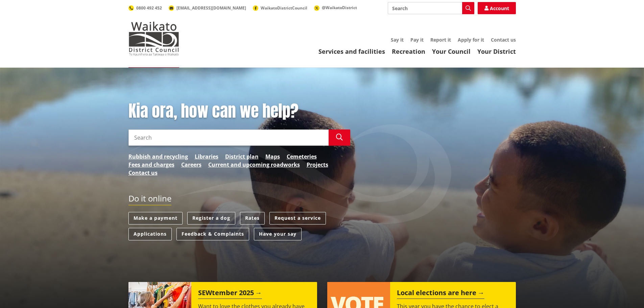 This screenshot has width=644, height=308. What do you see at coordinates (151, 165) in the screenshot?
I see `a: Fees and charges` at bounding box center [151, 165].